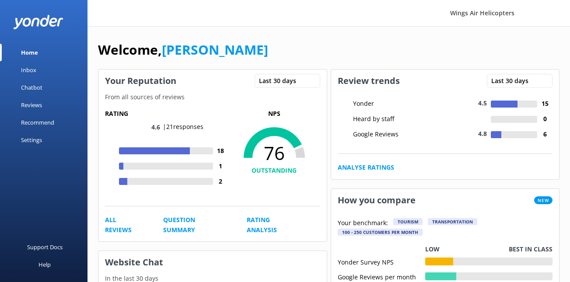  I want to click on div: Google Reviews, so click(390, 134).